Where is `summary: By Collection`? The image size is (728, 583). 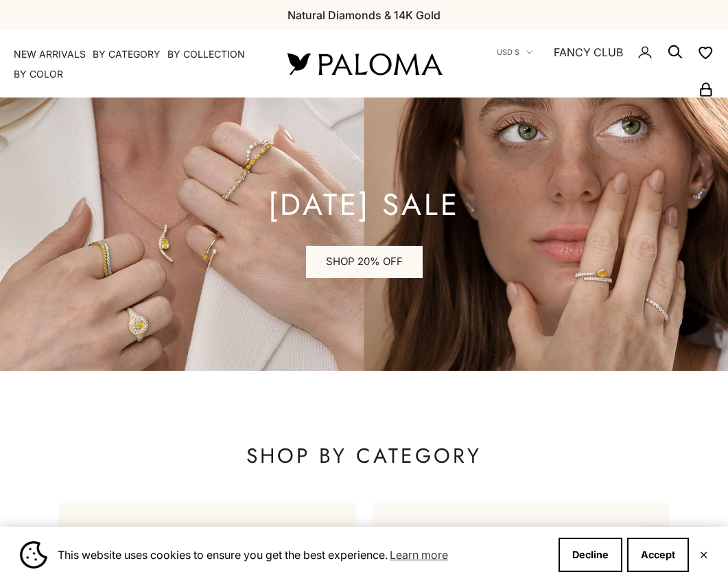
summary: By Collection is located at coordinates (206, 54).